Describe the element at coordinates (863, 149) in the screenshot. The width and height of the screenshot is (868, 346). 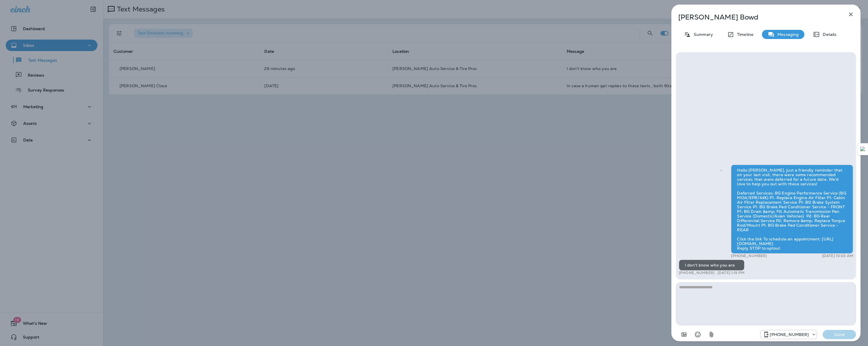
I see `img: Detect Auto` at that location.